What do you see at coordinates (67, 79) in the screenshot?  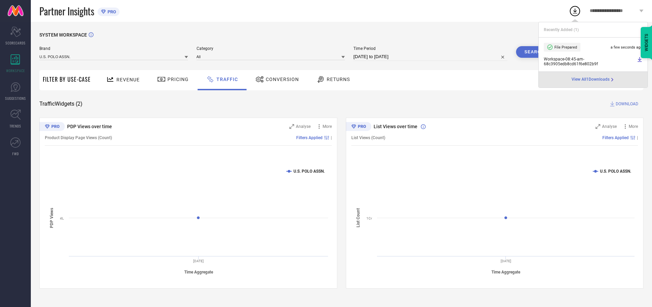 I see `span: Filter By Use-Case` at bounding box center [67, 79].